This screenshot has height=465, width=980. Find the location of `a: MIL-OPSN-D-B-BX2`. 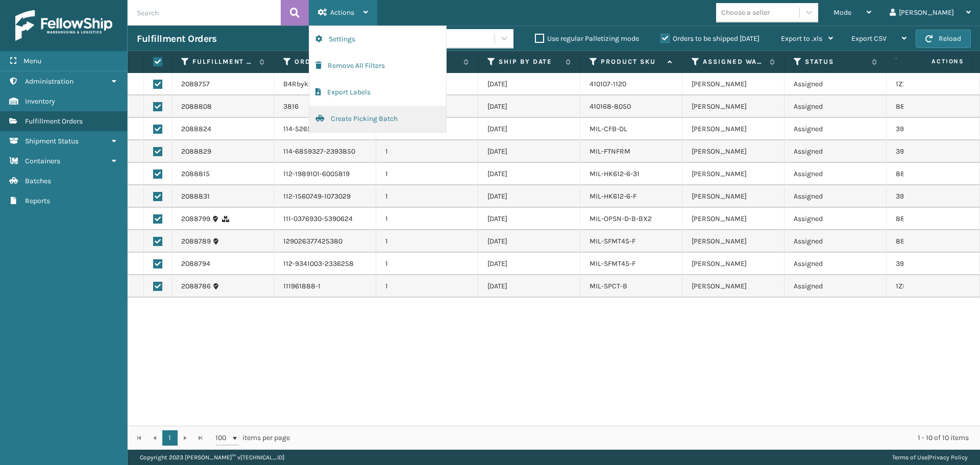

a: MIL-OPSN-D-B-BX2 is located at coordinates (621, 219).